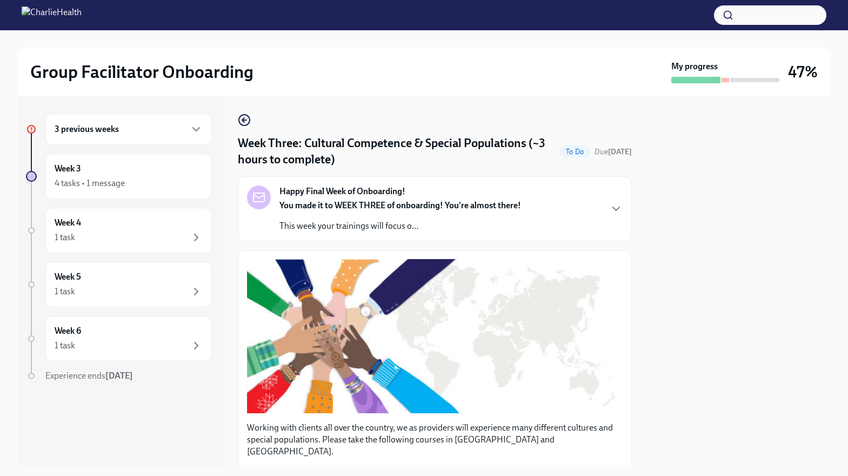 The image size is (848, 476). I want to click on p: This week your trainings will focus o..., so click(400, 226).